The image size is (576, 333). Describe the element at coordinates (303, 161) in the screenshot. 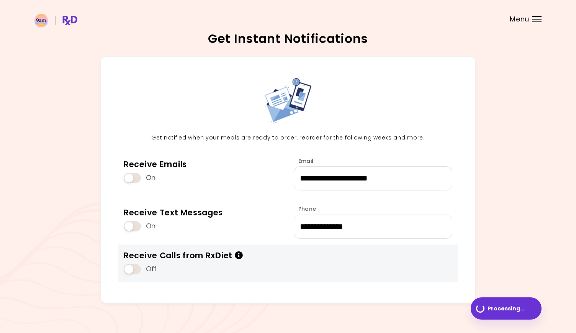

I see `label: Email` at that location.